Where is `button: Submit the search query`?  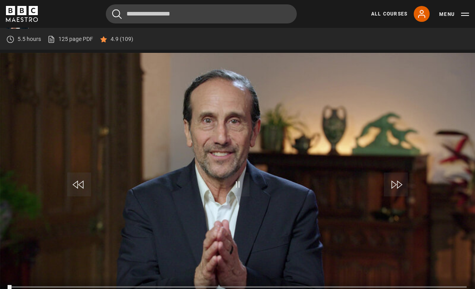 button: Submit the search query is located at coordinates (117, 14).